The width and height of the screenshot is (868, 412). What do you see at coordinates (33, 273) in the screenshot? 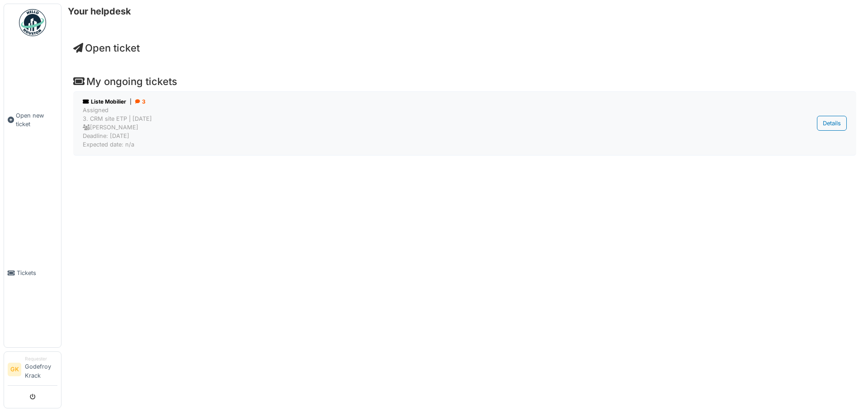
I see `a: Tickets` at bounding box center [33, 273].